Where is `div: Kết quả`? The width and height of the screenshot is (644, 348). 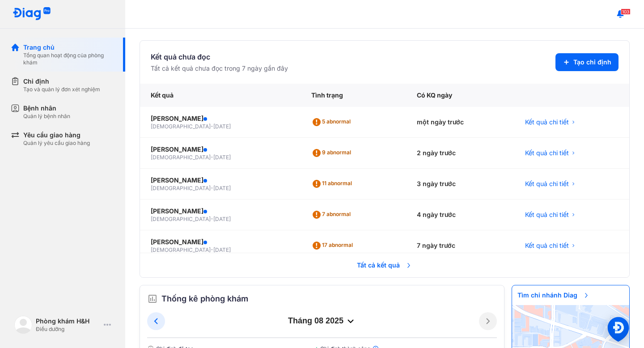 div: Kết quả is located at coordinates (220, 95).